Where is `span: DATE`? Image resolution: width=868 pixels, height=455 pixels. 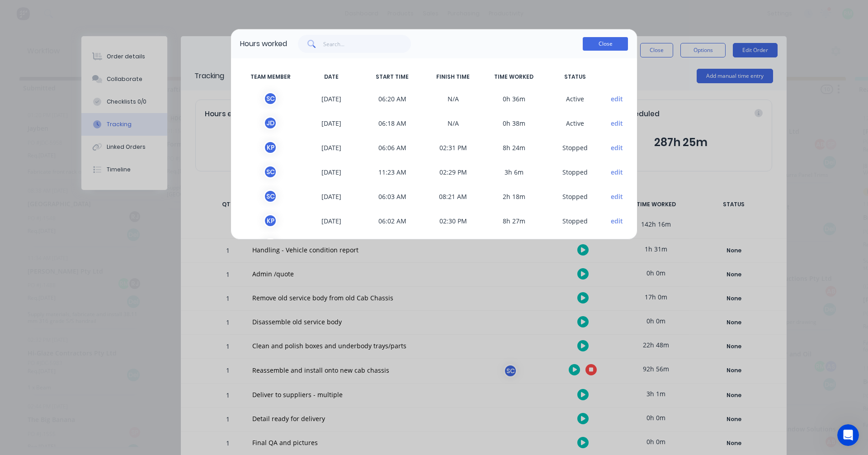
span: DATE is located at coordinates (332, 77).